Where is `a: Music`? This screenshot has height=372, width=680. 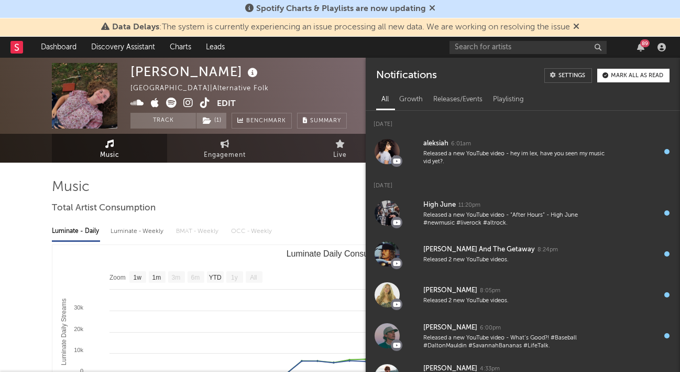
a: Music is located at coordinates (110, 148).